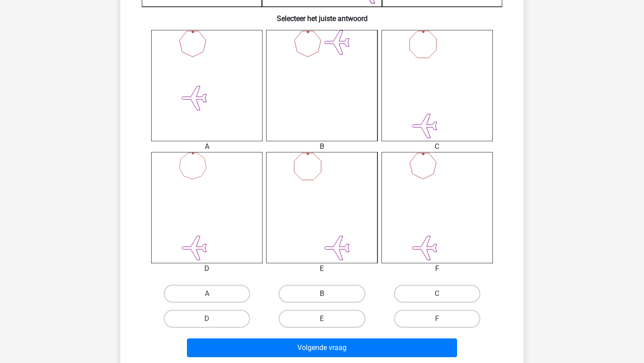 This screenshot has height=363, width=644. Describe the element at coordinates (207, 146) in the screenshot. I see `div: A` at that location.